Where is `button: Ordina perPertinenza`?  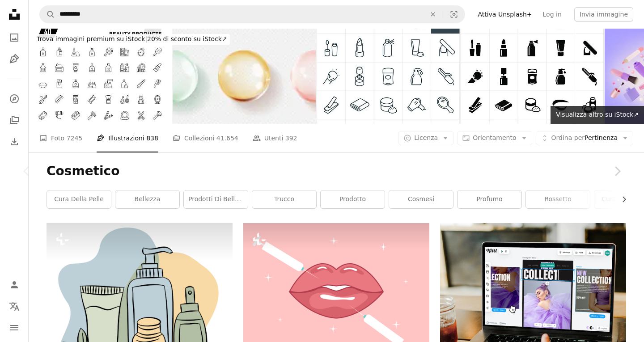 button: Ordina perPertinenza is located at coordinates (585, 138).